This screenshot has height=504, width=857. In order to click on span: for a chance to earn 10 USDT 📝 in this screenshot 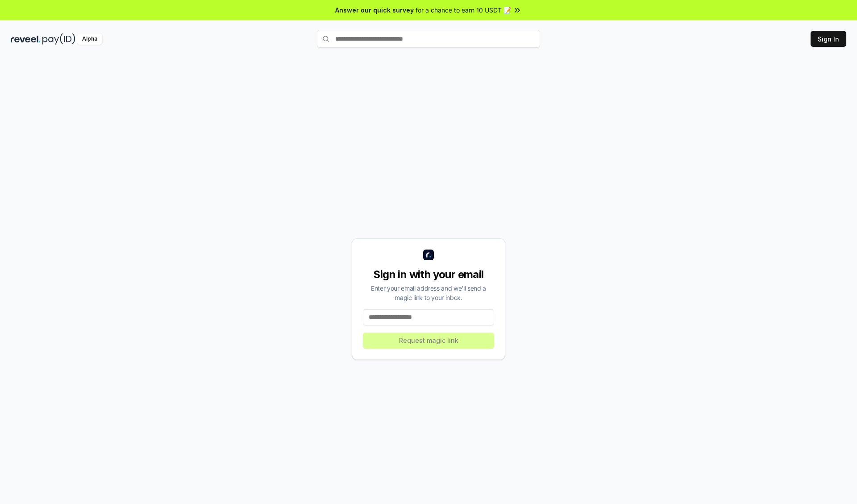, I will do `click(464, 10)`.